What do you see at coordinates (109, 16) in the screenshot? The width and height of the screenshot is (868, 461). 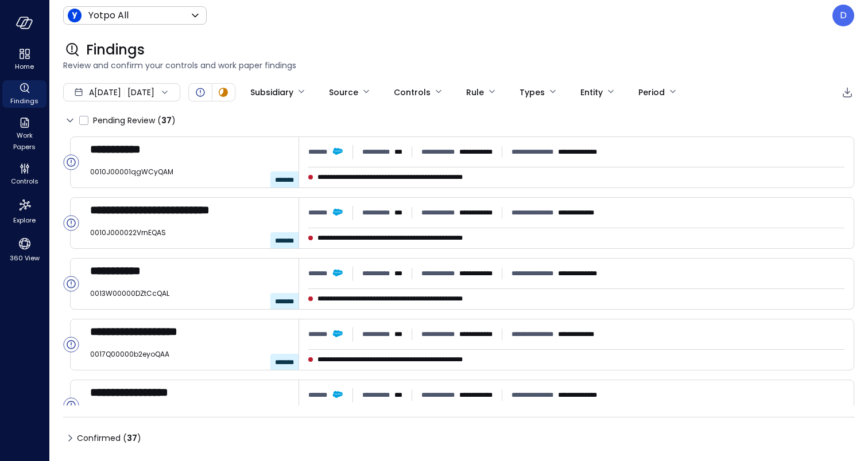 I see `p: Yotpo All` at bounding box center [109, 16].